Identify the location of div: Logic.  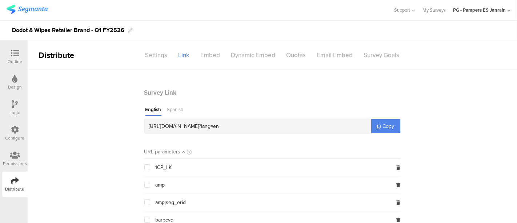
(15, 112).